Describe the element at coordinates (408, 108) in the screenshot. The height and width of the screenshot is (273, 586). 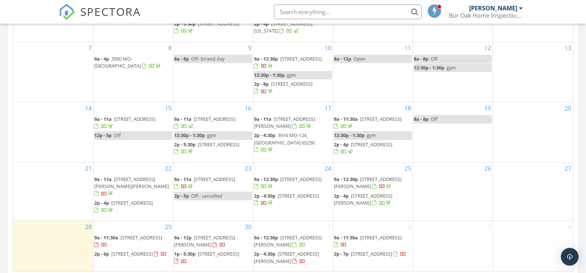
I see `a: Go to September 18, 2025` at that location.